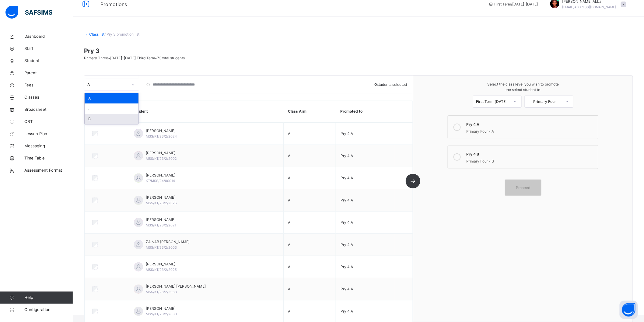 This screenshot has height=322, width=644. What do you see at coordinates (375, 84) in the screenshot?
I see `b: 0` at bounding box center [375, 84].